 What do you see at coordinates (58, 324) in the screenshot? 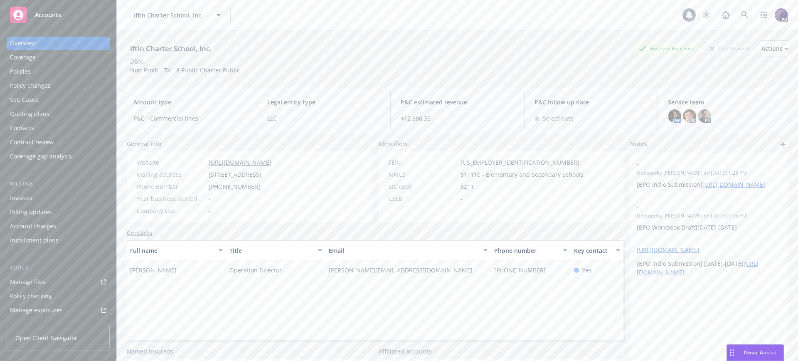
I see `a: Manage certificates` at bounding box center [58, 324].